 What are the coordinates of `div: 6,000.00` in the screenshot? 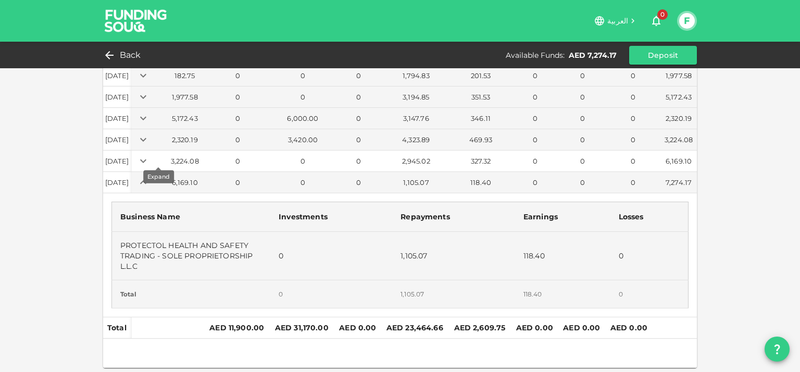 It's located at (303, 118).